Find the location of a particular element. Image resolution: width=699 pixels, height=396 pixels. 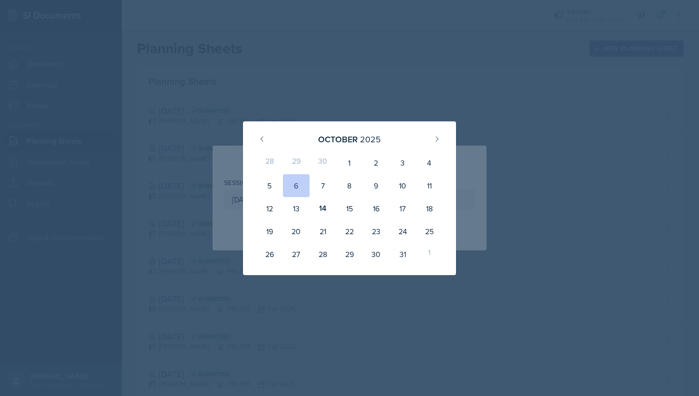

div: 15 is located at coordinates (349, 208).